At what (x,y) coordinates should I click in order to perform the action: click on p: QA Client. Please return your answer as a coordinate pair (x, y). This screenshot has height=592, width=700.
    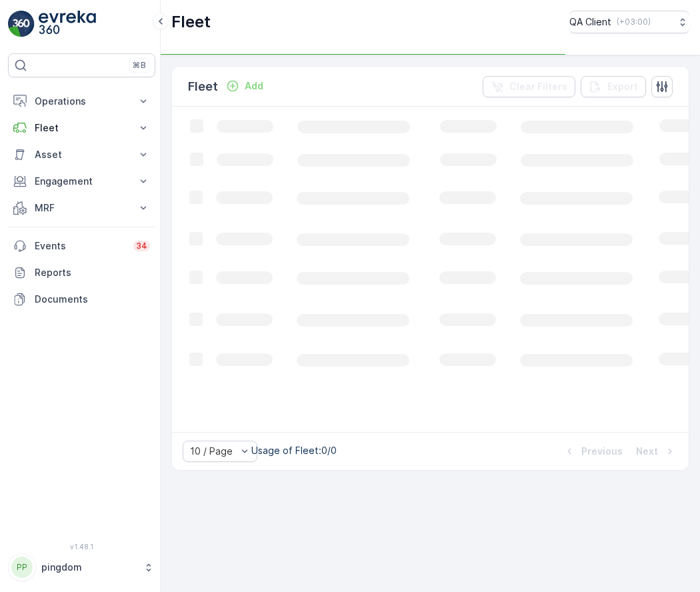
    Looking at the image, I should click on (590, 22).